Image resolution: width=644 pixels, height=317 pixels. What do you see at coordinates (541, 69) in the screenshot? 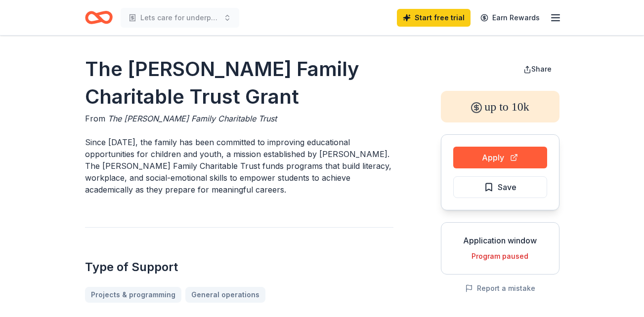
I see `span: Share` at bounding box center [541, 69].